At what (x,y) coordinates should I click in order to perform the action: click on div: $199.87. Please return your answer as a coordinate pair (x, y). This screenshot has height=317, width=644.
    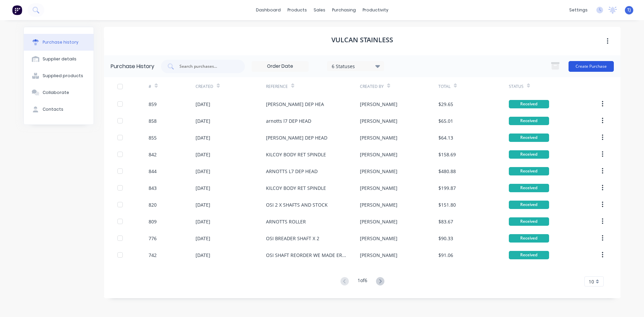
    Looking at the image, I should click on (447, 187).